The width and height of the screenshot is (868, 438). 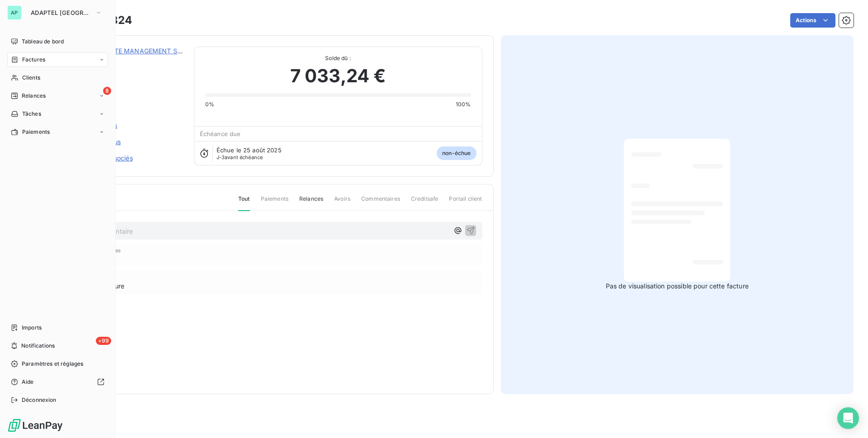 I want to click on span: Commentaires, so click(x=381, y=203).